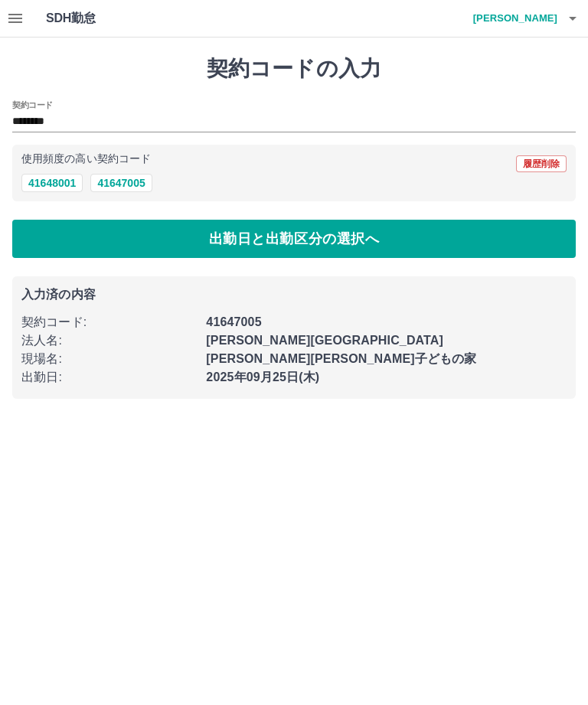 Image resolution: width=588 pixels, height=705 pixels. I want to click on p: 出勤日 :, so click(109, 377).